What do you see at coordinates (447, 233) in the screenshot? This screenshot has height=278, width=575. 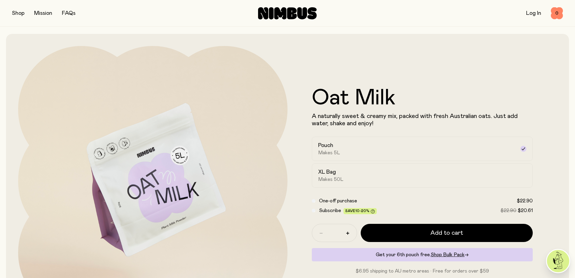 I see `button: Add to cart` at bounding box center [447, 233].